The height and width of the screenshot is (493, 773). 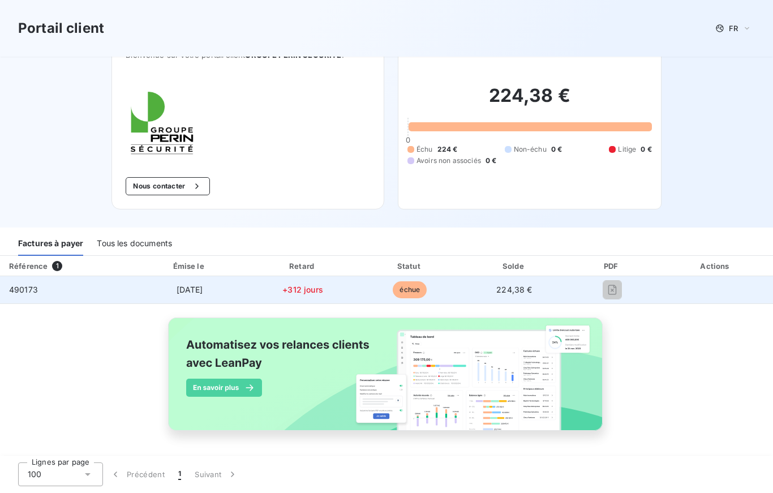 I want to click on div: Solde, so click(x=514, y=266).